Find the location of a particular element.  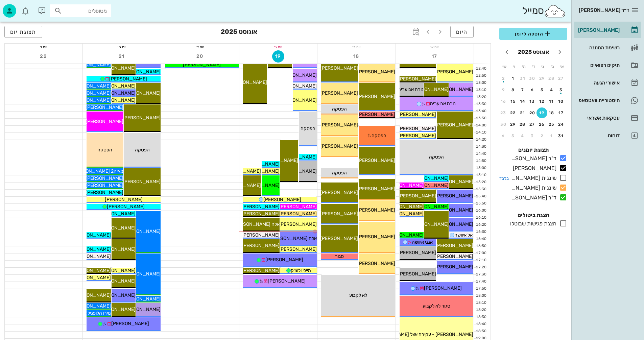

div: 30 is located at coordinates (533, 79).